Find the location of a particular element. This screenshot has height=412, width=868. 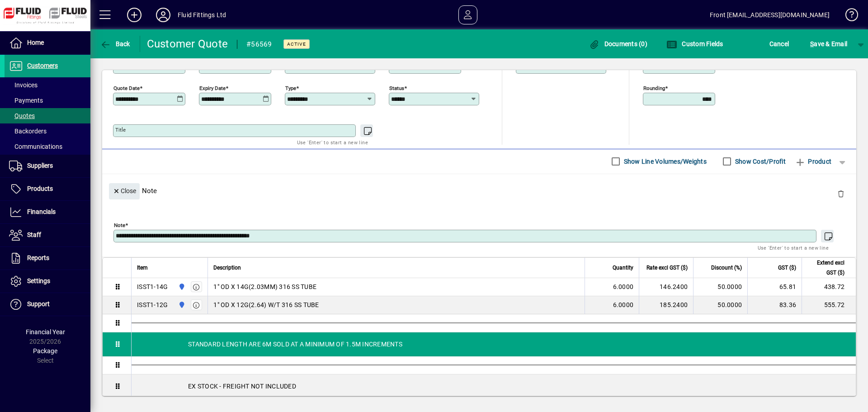

button: Product is located at coordinates (812, 161).